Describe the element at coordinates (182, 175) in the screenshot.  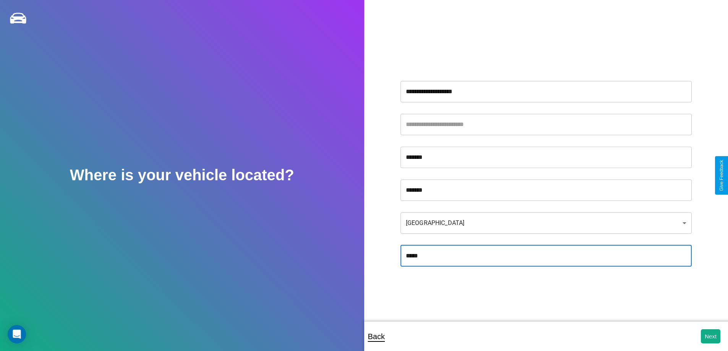
I see `h2: Where is your vehicle located?` at that location.